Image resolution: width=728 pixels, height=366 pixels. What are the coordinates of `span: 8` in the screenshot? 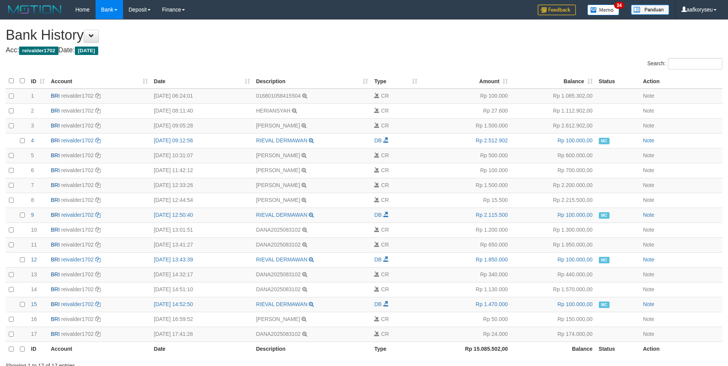 It's located at (32, 200).